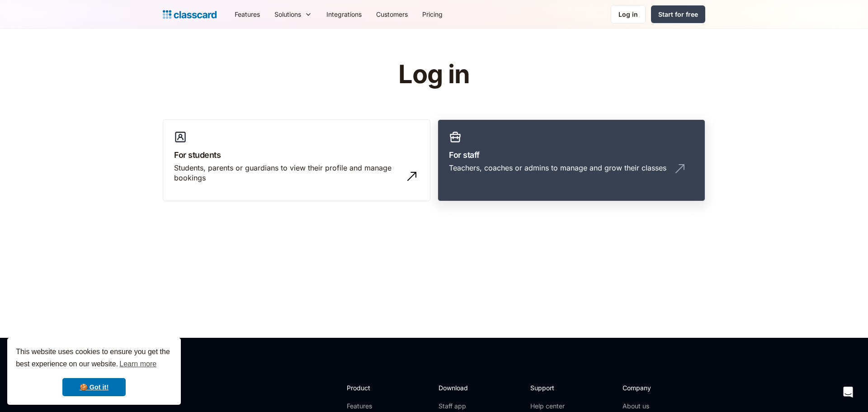 The height and width of the screenshot is (412, 868). What do you see at coordinates (557, 168) in the screenshot?
I see `div: Teachers, coaches or admins to manage and grow their classes` at bounding box center [557, 168].